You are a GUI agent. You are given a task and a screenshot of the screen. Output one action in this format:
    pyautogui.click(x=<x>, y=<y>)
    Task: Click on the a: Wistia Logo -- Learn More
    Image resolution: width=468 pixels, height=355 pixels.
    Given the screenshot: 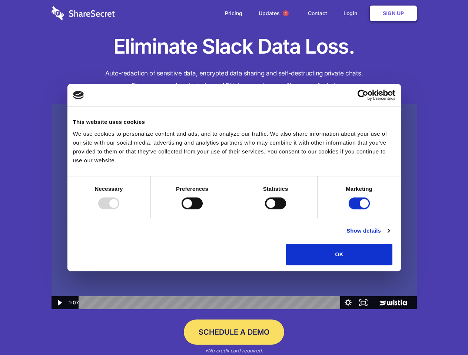 What is the action you would take?
    pyautogui.click(x=393, y=303)
    